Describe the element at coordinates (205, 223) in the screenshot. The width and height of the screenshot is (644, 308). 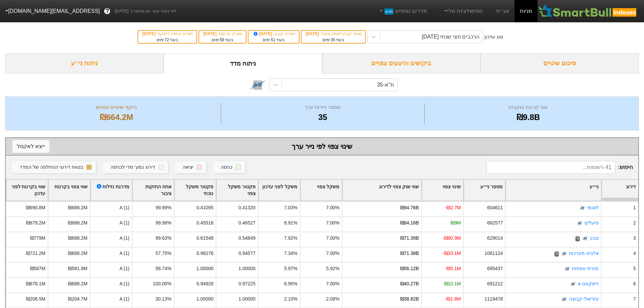
I see `div: 0.45518` at that location.